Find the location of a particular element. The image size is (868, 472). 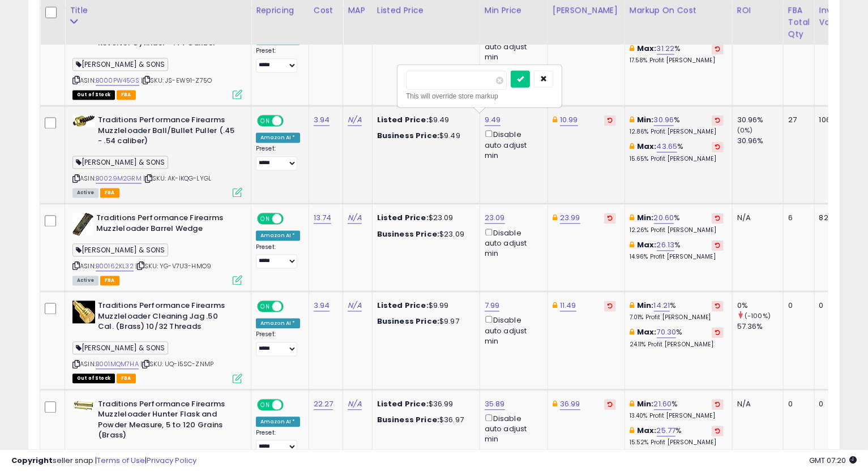

div: 30.96% is located at coordinates (759, 120).